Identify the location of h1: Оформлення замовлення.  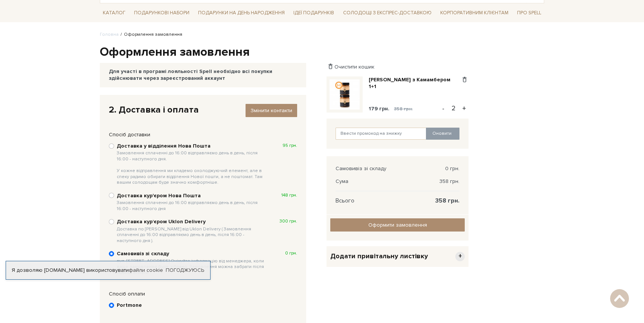
(322, 52).